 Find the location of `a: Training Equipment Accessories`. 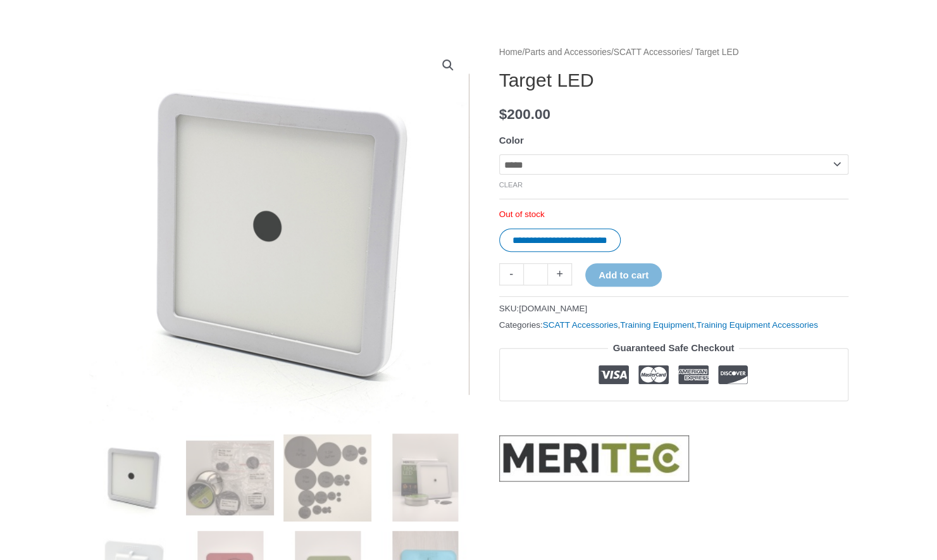

a: Training Equipment Accessories is located at coordinates (757, 324).